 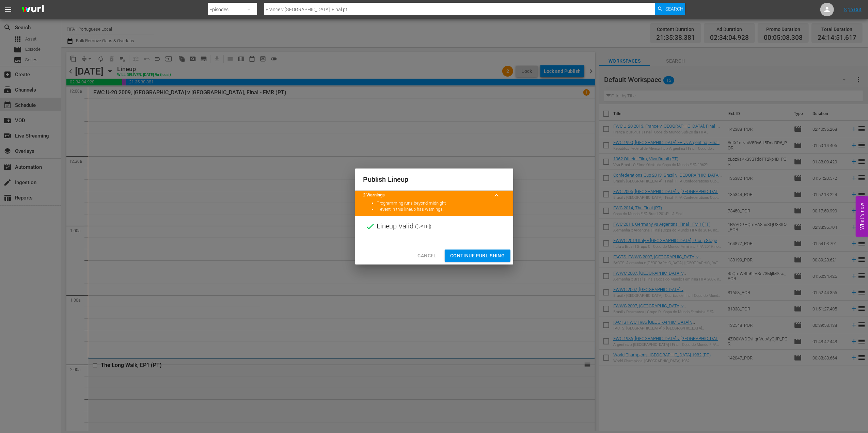 I want to click on div: Lineup Valid, so click(x=434, y=226).